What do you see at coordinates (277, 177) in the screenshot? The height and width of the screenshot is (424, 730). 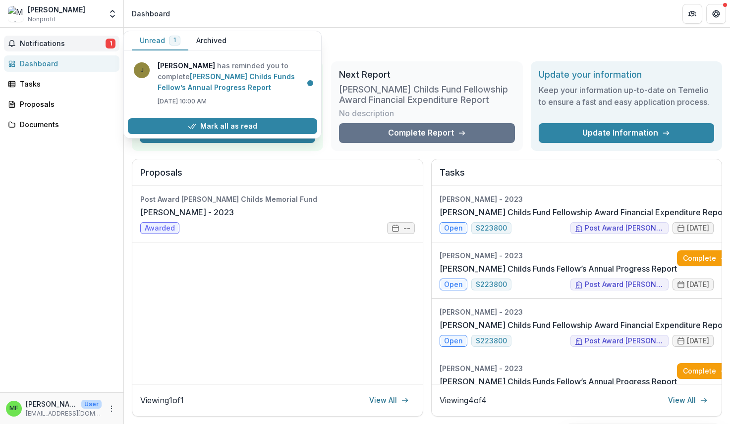 I see `h2: Proposals` at bounding box center [277, 177].